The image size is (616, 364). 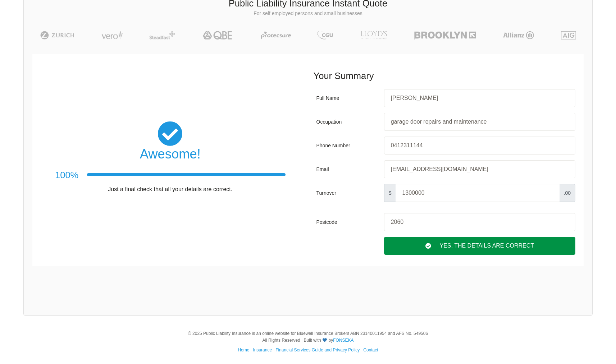 What do you see at coordinates (480, 246) in the screenshot?
I see `div: Yes, The Details are correct` at bounding box center [480, 246].